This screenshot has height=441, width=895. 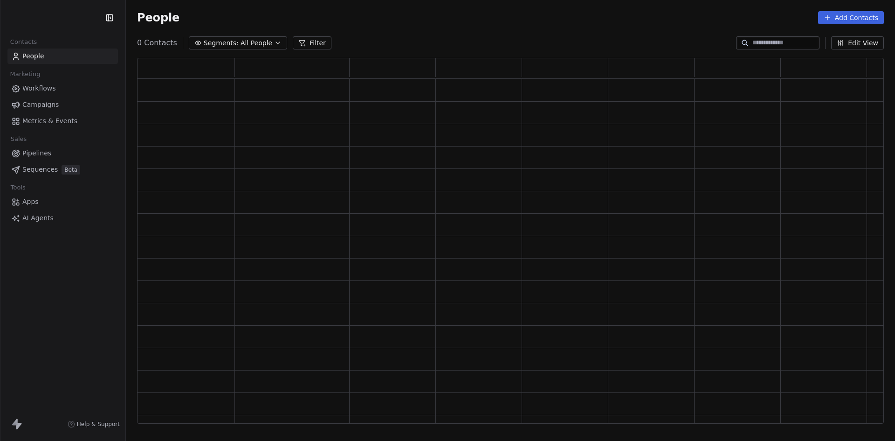 What do you see at coordinates (40, 169) in the screenshot?
I see `span: Sequences` at bounding box center [40, 169].